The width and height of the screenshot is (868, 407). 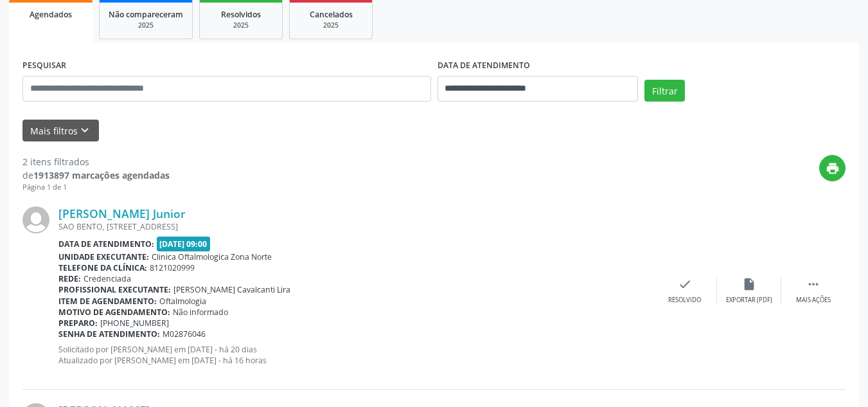 What do you see at coordinates (331, 14) in the screenshot?
I see `span: Cancelados` at bounding box center [331, 14].